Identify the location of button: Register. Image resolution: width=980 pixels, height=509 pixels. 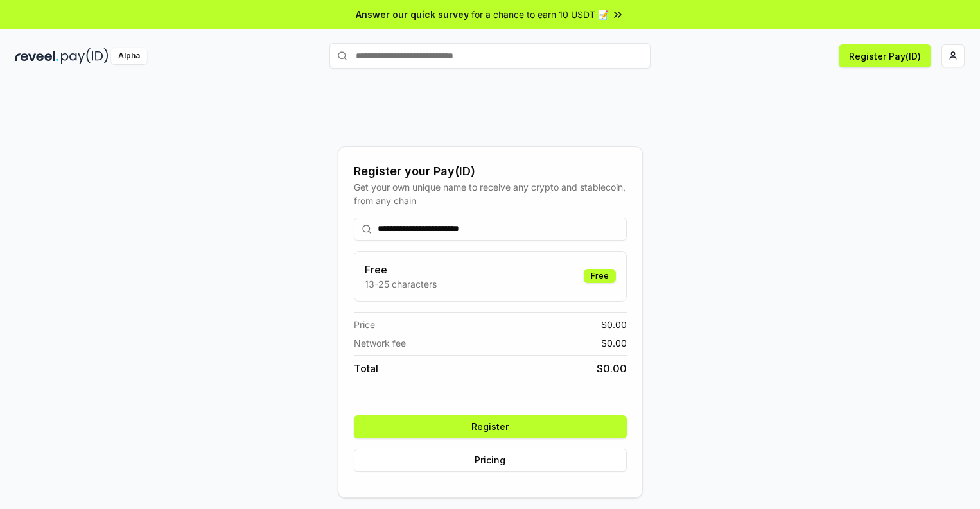
(490, 427).